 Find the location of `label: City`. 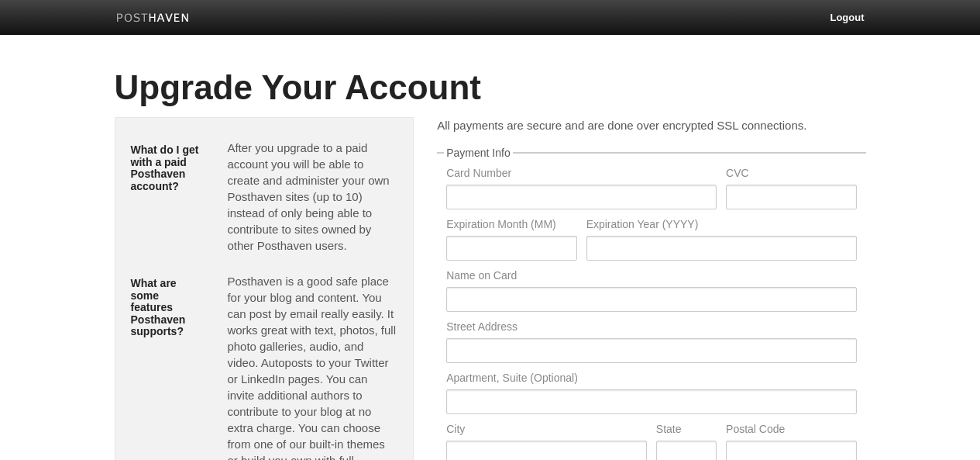

label: City is located at coordinates (547, 430).